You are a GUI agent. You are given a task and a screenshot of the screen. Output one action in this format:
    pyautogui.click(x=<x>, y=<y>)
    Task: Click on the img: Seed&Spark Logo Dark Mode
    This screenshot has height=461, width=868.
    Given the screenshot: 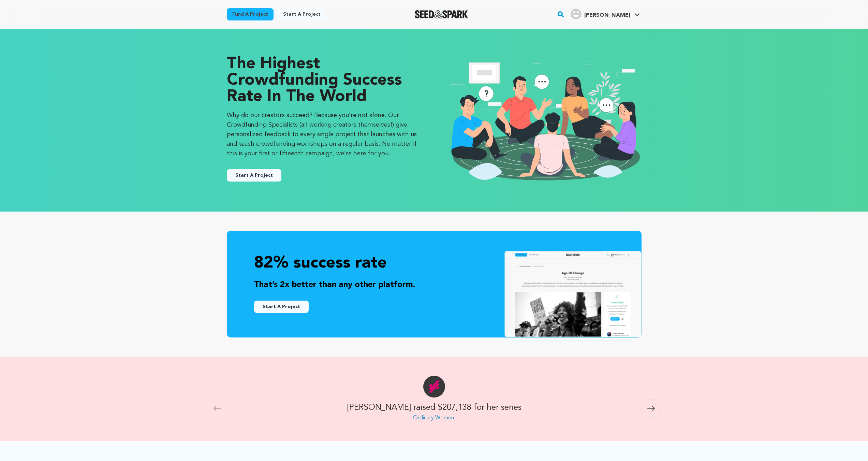 What is the action you would take?
    pyautogui.click(x=441, y=15)
    